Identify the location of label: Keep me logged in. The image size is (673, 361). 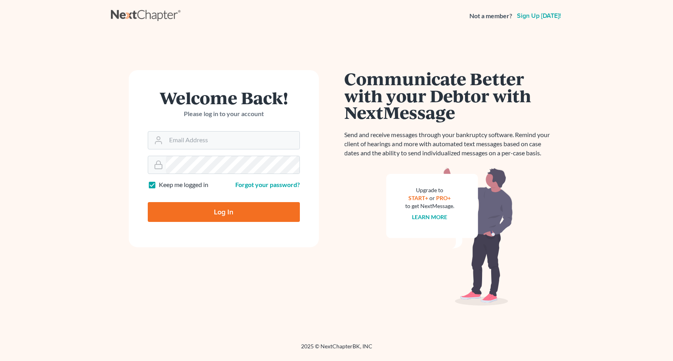
(183, 185).